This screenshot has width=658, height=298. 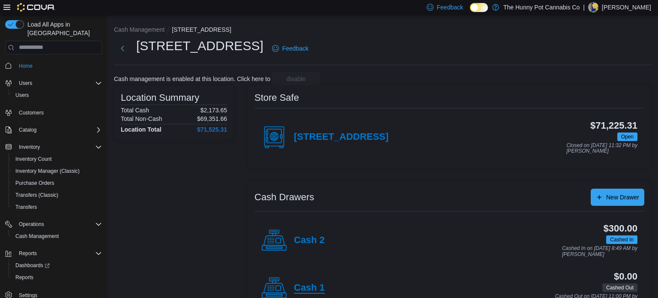 I want to click on span: disable, so click(x=296, y=79).